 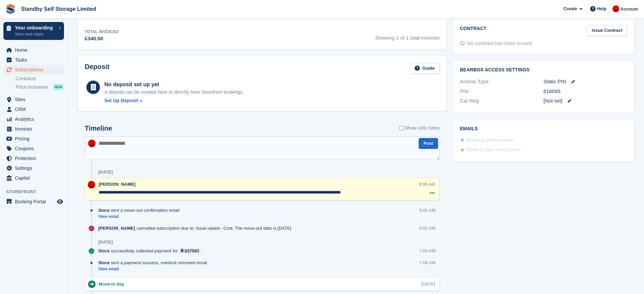 What do you see at coordinates (58, 9) in the screenshot?
I see `a: Standby Self Storage Limited` at bounding box center [58, 9].